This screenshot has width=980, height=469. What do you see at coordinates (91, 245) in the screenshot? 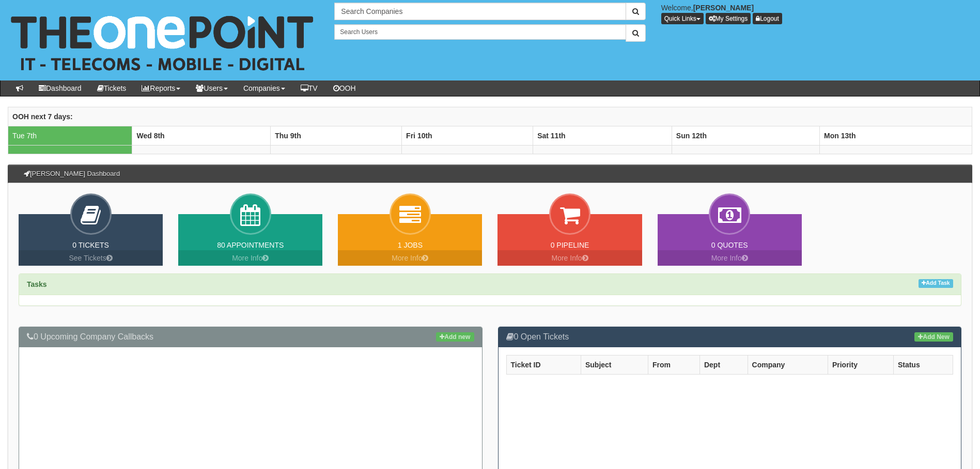
I see `a: 0 Tickets` at bounding box center [91, 245].